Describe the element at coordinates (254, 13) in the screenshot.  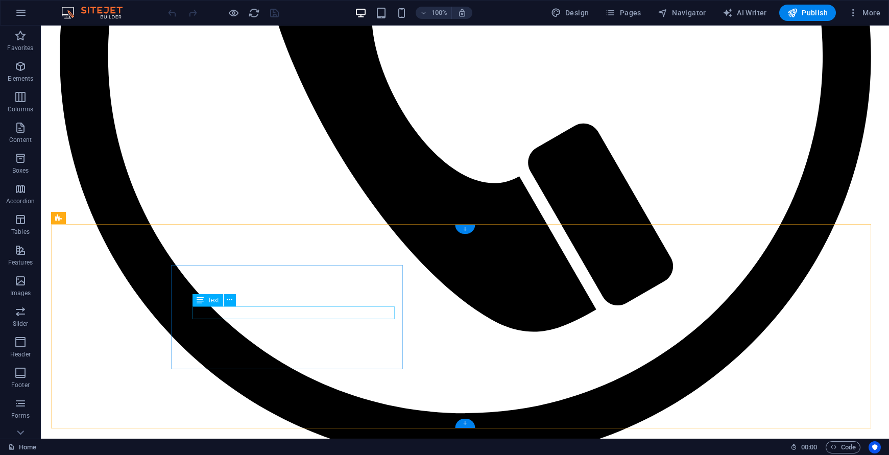
I see `i: Reload page` at that location.